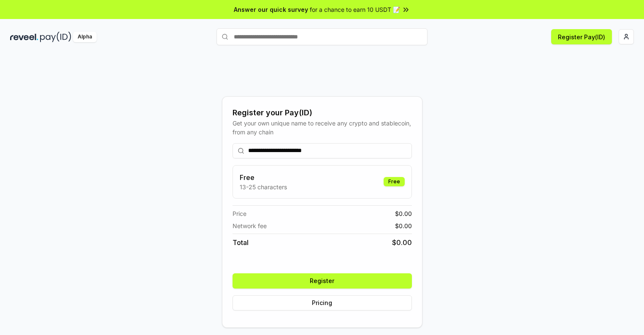 The width and height of the screenshot is (644, 335). What do you see at coordinates (322, 113) in the screenshot?
I see `div: Register your Pay(ID)` at bounding box center [322, 113].